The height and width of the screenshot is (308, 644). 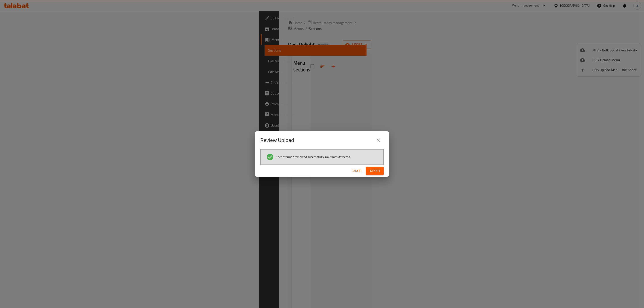 I want to click on button: Cancel, so click(x=357, y=171).